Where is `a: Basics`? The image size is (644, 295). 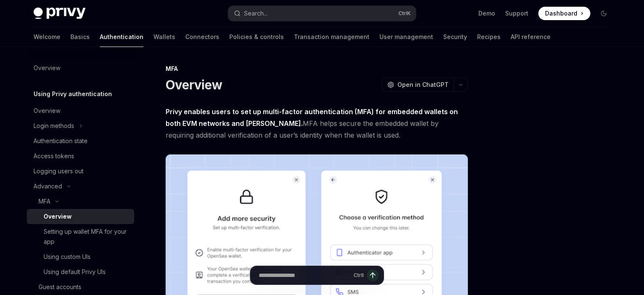
a: Basics is located at coordinates (80, 37).